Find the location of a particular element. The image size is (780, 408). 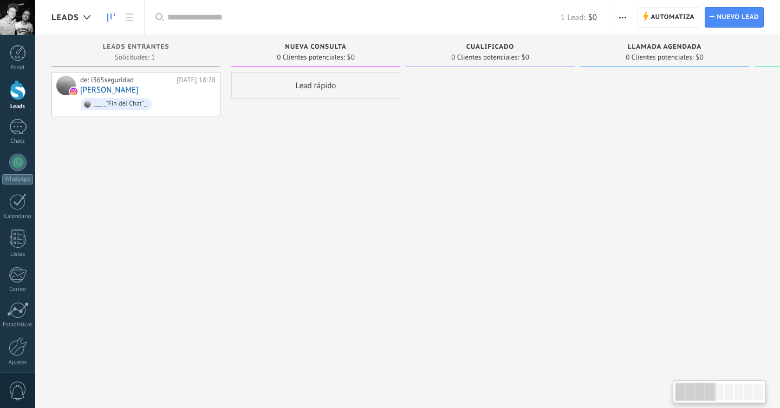

div: WhatsApp is located at coordinates (17, 179).